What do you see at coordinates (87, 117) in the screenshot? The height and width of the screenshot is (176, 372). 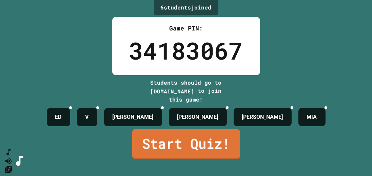 I see `h4: V` at bounding box center [87, 117].